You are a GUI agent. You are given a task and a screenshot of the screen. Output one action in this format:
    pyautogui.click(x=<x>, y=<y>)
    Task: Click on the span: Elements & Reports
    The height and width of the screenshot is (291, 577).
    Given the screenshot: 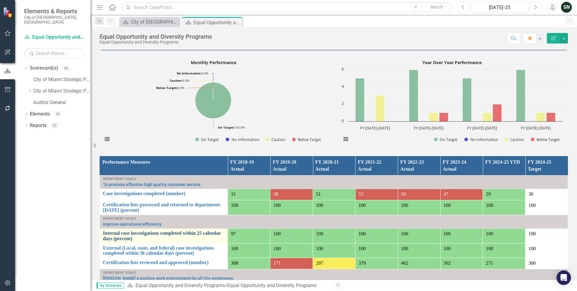 What is the action you would take?
    pyautogui.click(x=54, y=11)
    